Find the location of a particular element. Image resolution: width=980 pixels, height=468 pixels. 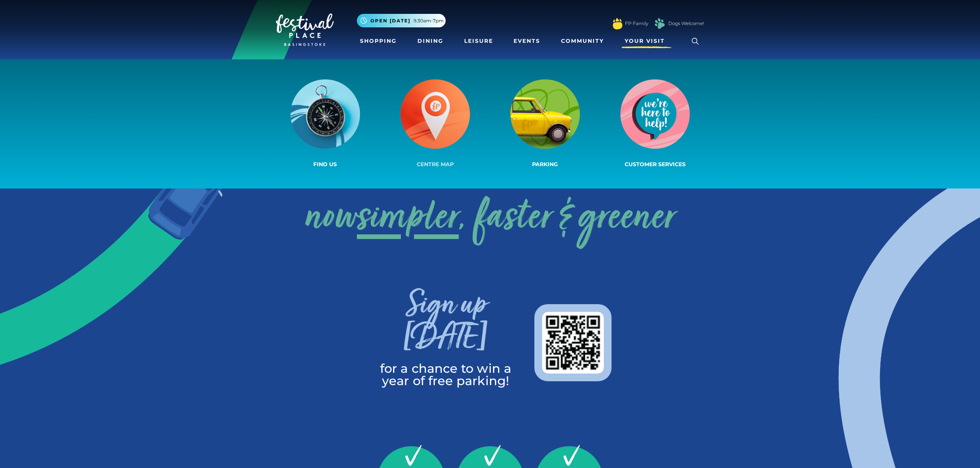

span: Parking is located at coordinates (545, 165).